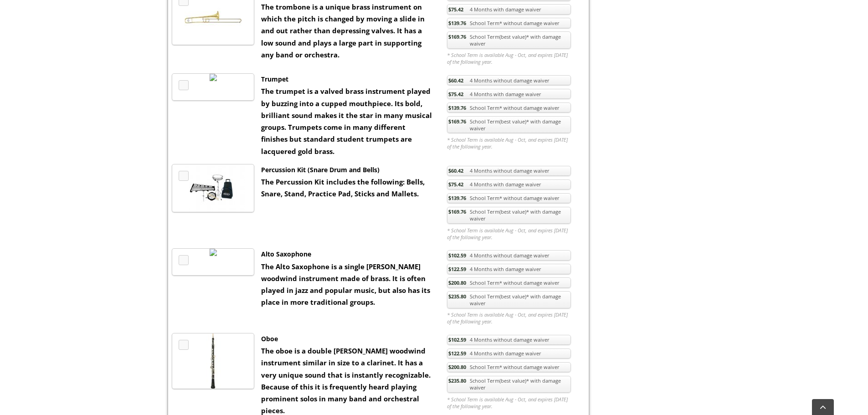  Describe the element at coordinates (213, 252) in the screenshot. I see `img: th_1fc34dab4bdaff02a3697e89cb8f30dd_1334254906ASAX.jpg` at that location.